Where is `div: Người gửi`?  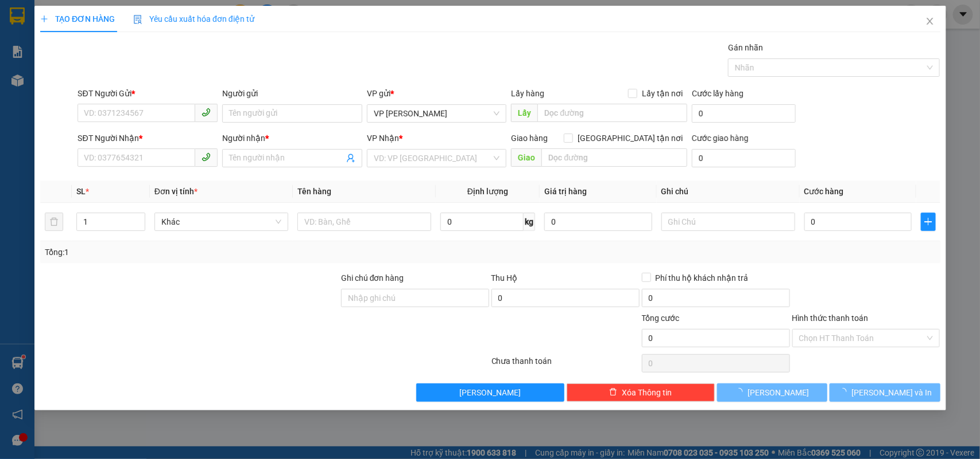
div: Người gửi is located at coordinates (292, 93).